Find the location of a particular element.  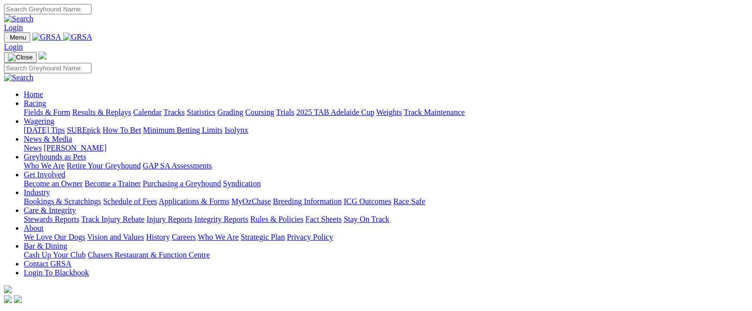

a: Care & Integrity is located at coordinates (50, 210).